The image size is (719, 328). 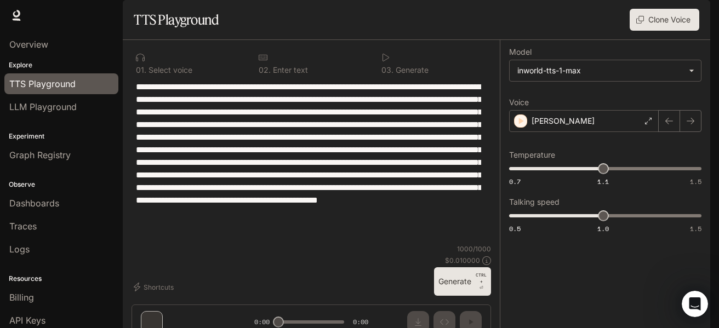 I want to click on p: CTRL +, so click(x=481, y=278).